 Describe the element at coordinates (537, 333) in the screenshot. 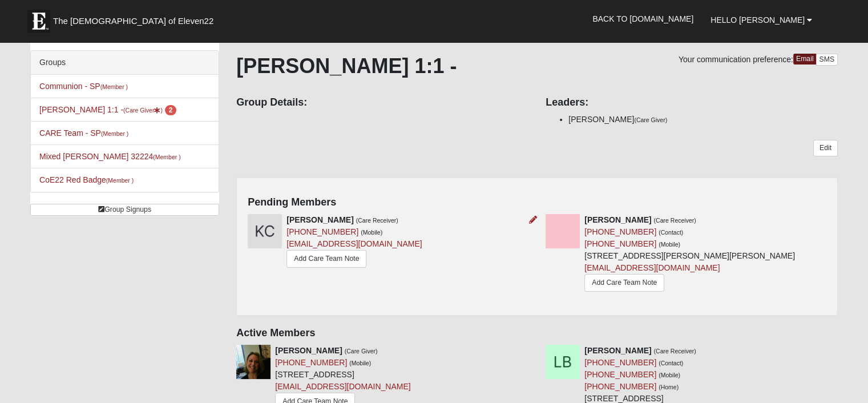

I see `h4: Active Members` at that location.